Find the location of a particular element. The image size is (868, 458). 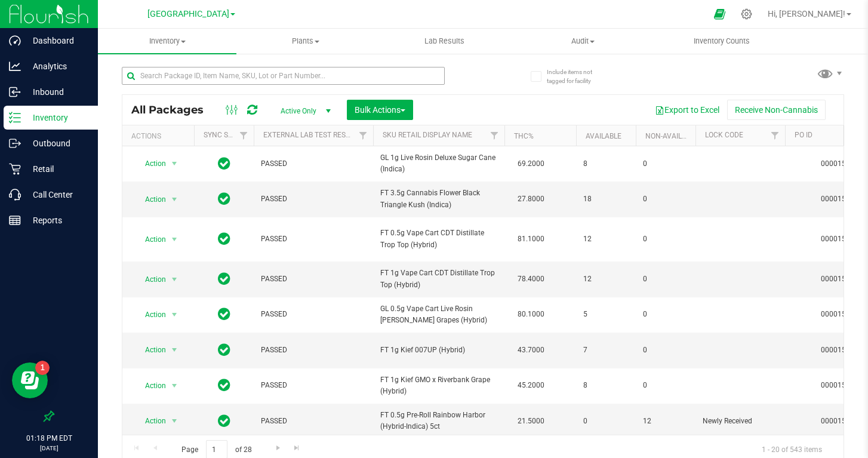

inline-svg: Outbound is located at coordinates (15, 143).